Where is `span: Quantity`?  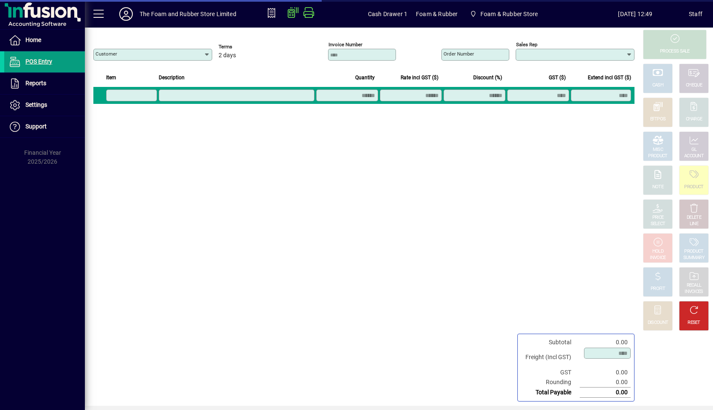
span: Quantity is located at coordinates (365, 78).